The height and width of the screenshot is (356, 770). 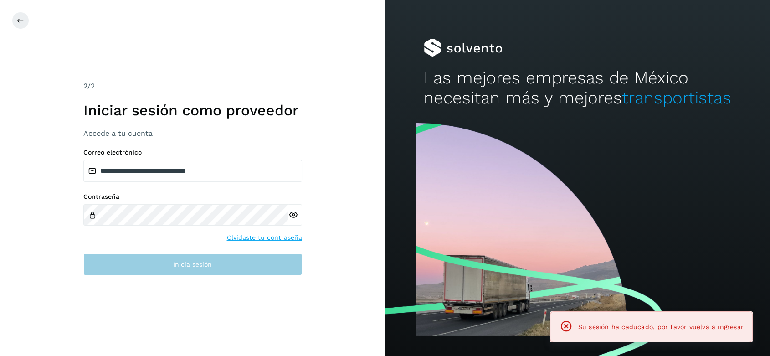 What do you see at coordinates (193, 264) in the screenshot?
I see `button: Inicia sesión` at bounding box center [193, 264].